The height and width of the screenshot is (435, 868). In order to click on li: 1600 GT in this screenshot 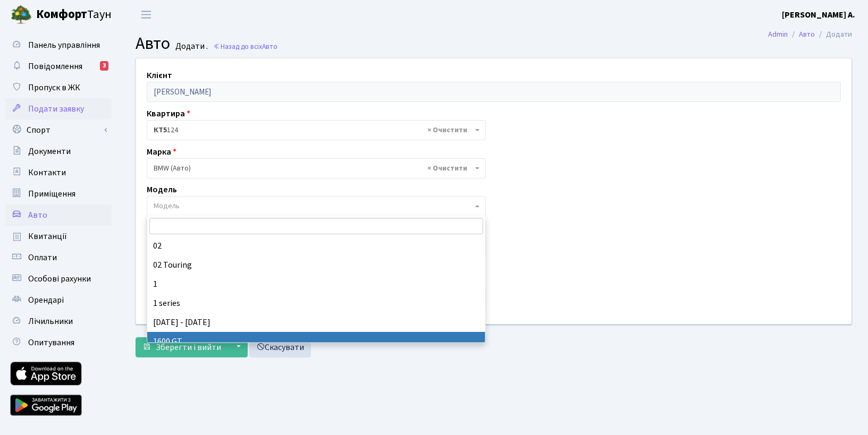, I will do `click(316, 342)`.